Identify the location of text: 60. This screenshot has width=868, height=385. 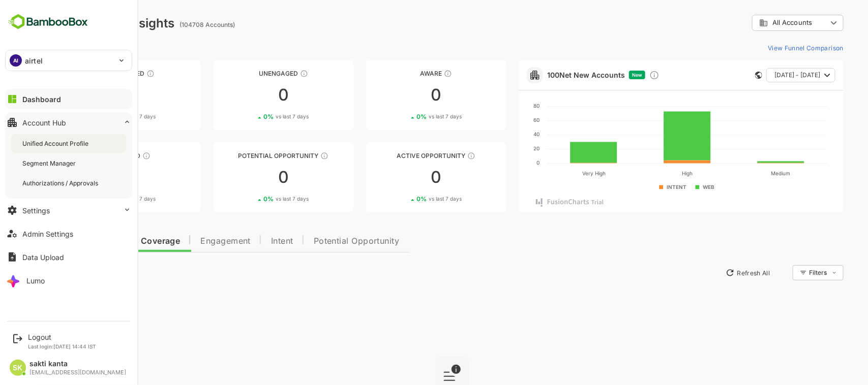
(501, 120).